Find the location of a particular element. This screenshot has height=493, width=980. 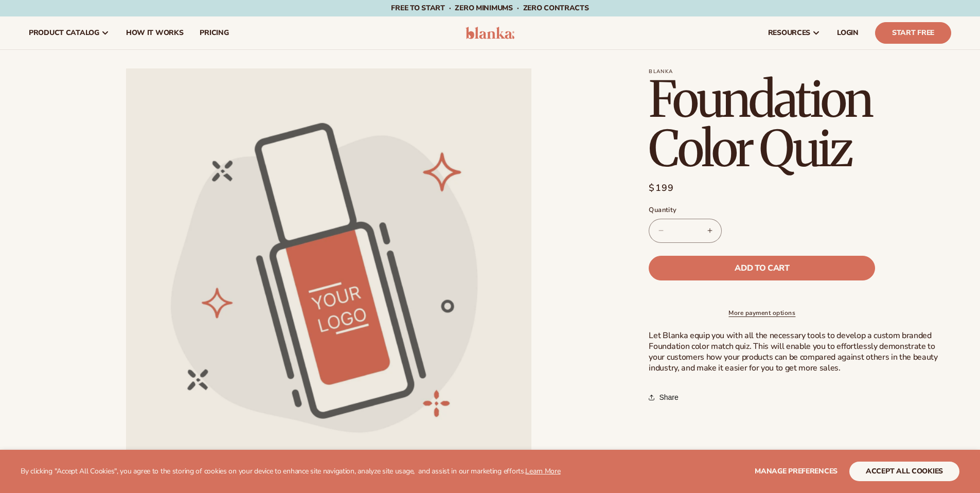

span: Free to start · ZERO minimums · ZERO contracts is located at coordinates (490, 8).